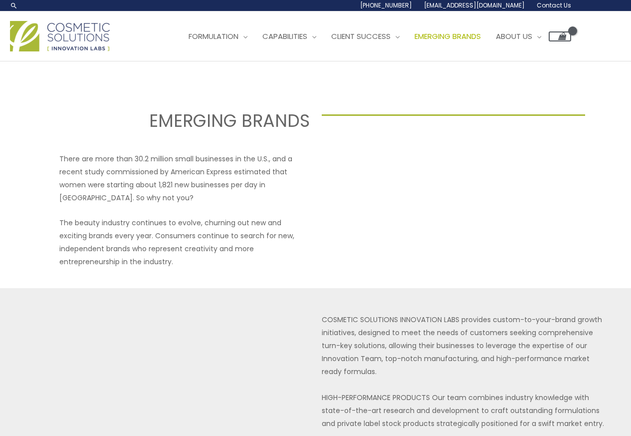 The width and height of the screenshot is (631, 436). Describe the element at coordinates (185, 178) in the screenshot. I see `p: There are more than 30.2 million small businesses in the U.S., and a recent study commissioned by...` at that location.